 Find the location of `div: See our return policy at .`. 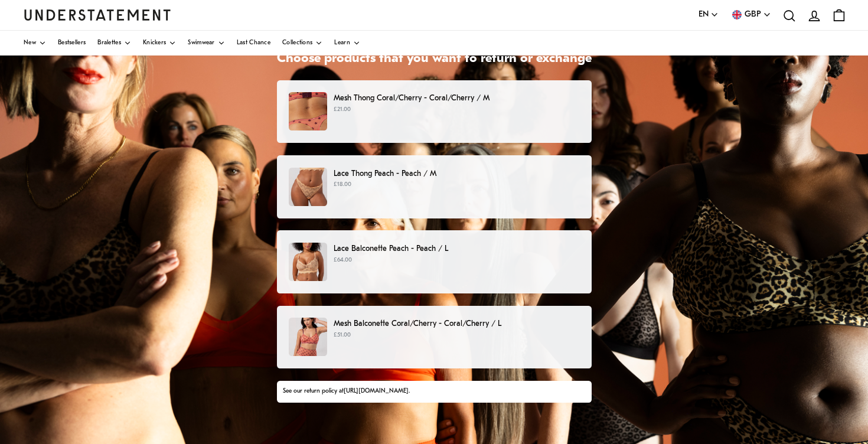

div: See our return policy at . is located at coordinates (434, 392).